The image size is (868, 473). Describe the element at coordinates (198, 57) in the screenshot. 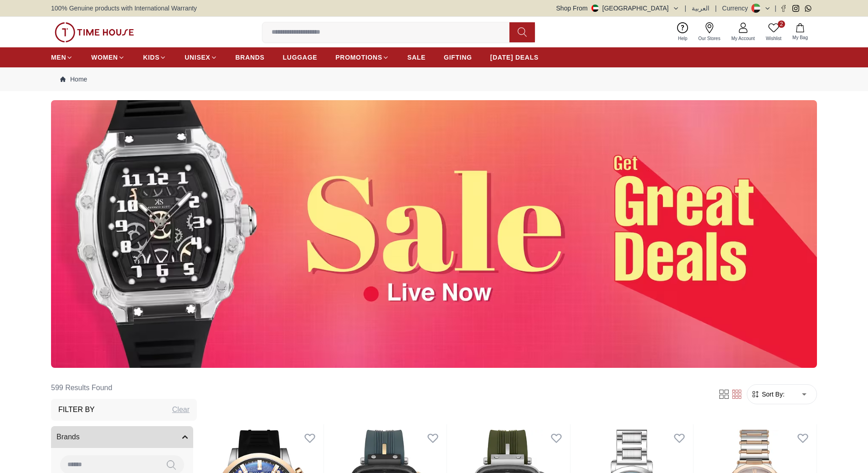

I see `span: UNISEX` at that location.